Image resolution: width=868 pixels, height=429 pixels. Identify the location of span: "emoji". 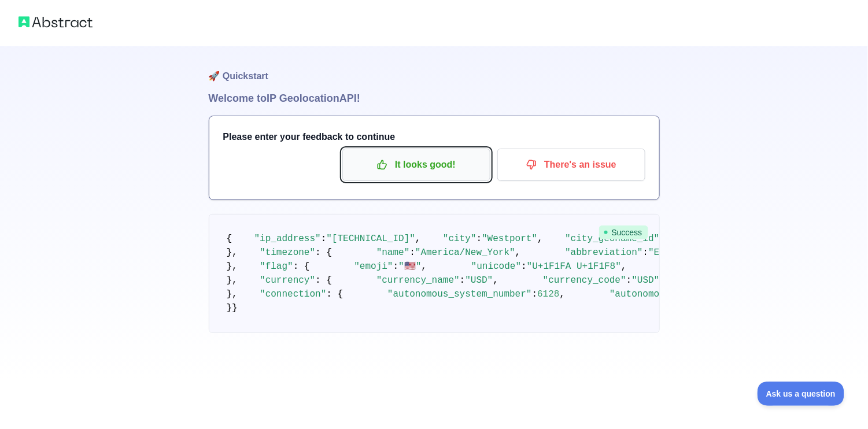
(373, 267).